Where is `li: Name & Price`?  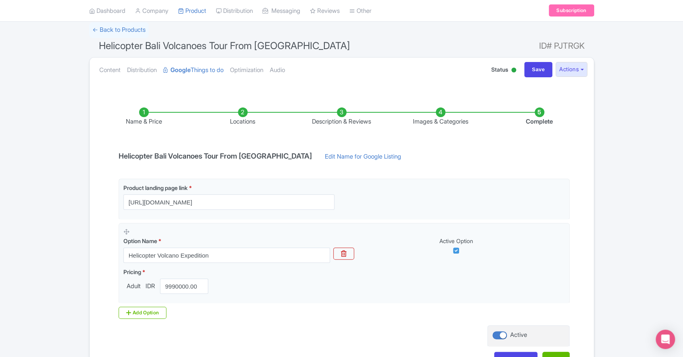
li: Name & Price is located at coordinates (144, 117).